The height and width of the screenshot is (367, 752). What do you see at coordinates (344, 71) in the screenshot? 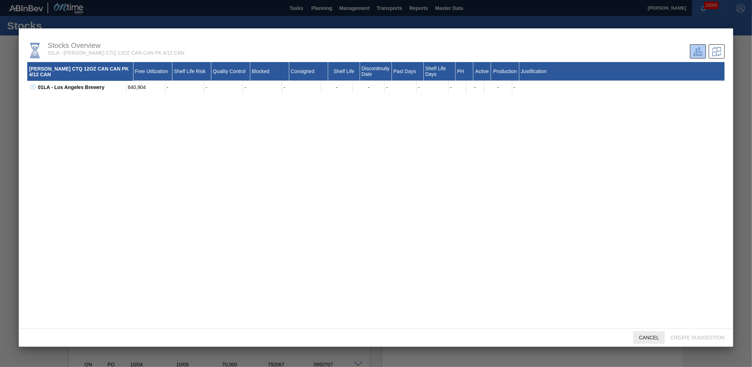
I see `div: Shelf Life` at bounding box center [344, 71].